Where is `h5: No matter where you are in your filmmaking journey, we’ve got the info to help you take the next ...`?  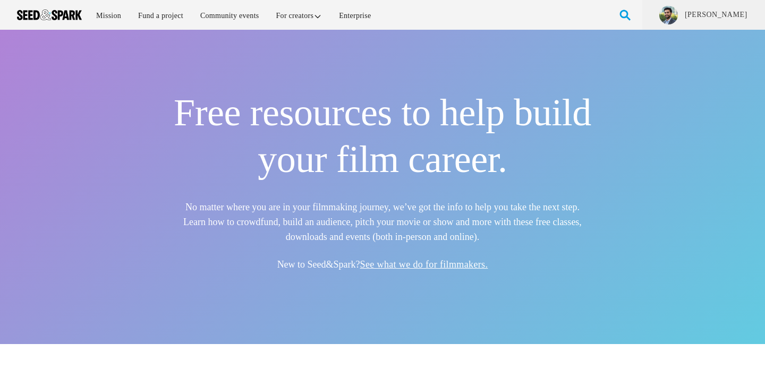 h5: No matter where you are in your filmmaking journey, we’ve got the info to help you take the next ... is located at coordinates (383, 222).